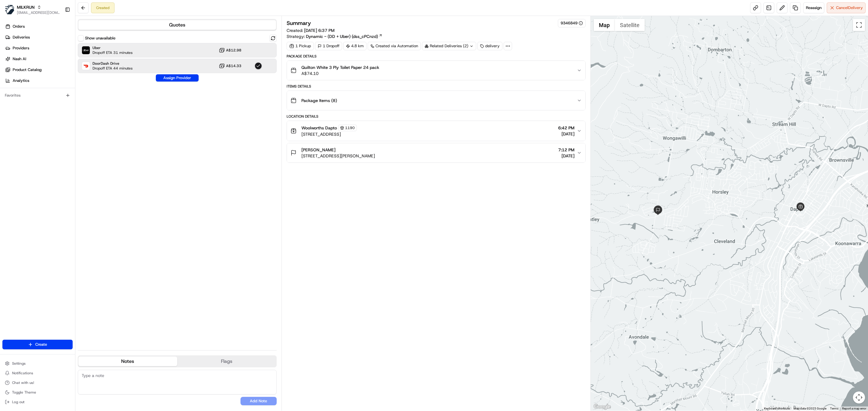 The width and height of the screenshot is (868, 411). I want to click on span: Package Items ( 8 ), so click(319, 100).